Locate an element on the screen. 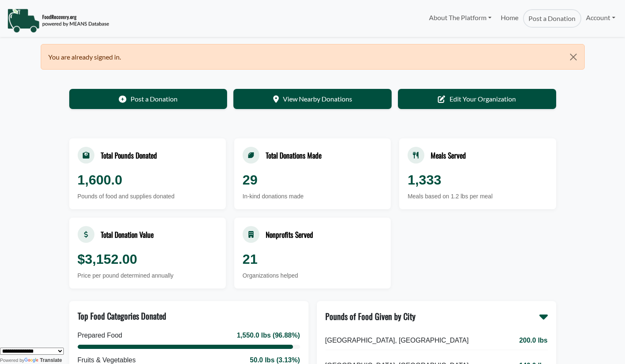 This screenshot has height=364, width=625. div: Total Donations Made is located at coordinates (293, 155).